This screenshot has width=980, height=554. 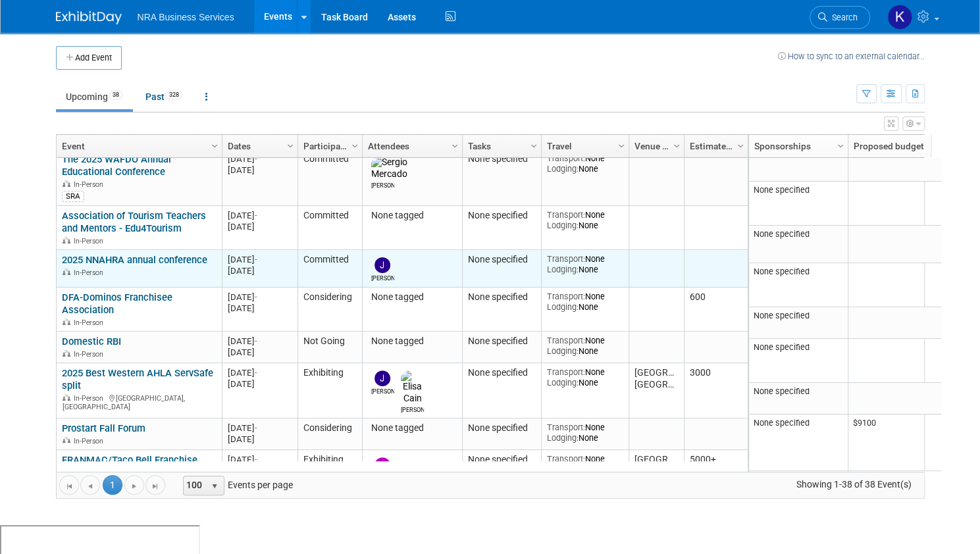 I want to click on span: Events per page, so click(x=236, y=485).